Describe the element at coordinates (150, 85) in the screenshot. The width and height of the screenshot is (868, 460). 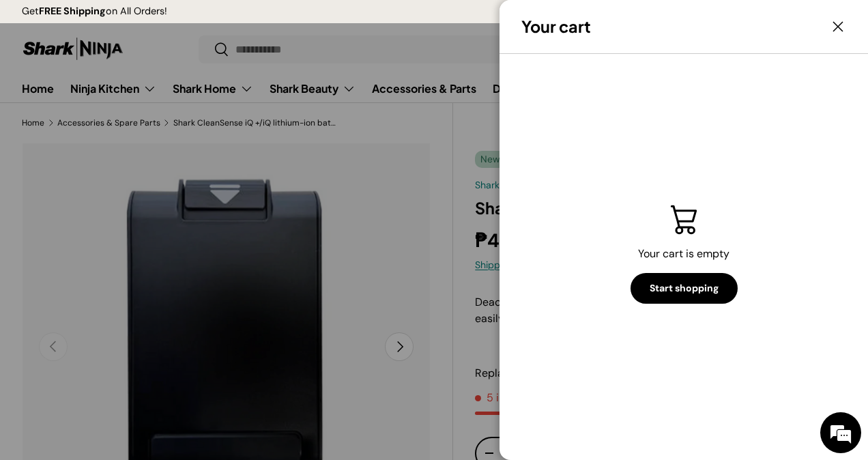
I see `div: Chat with us now` at that location.